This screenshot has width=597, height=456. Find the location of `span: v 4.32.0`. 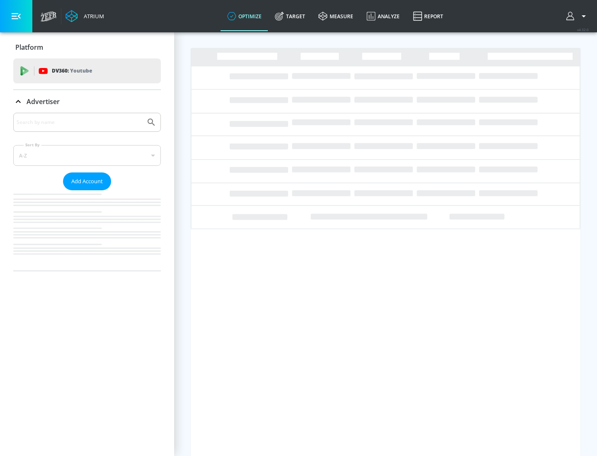

span: v 4.32.0 is located at coordinates (583, 29).